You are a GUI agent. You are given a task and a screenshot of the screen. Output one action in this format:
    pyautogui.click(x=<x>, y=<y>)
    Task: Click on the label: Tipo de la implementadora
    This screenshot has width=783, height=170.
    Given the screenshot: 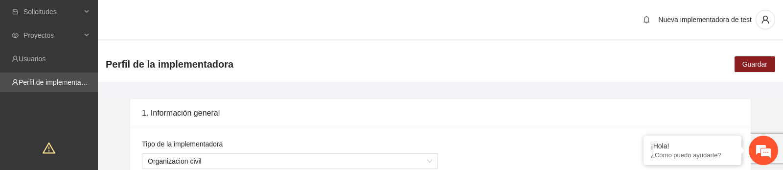 What is the action you would take?
    pyautogui.click(x=182, y=144)
    